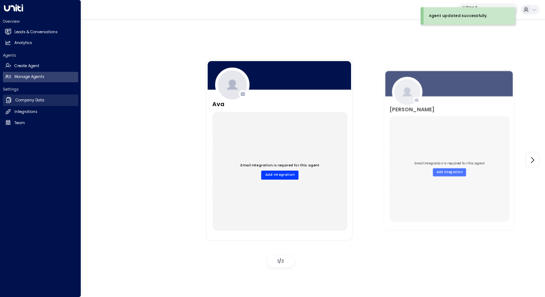  Describe the element at coordinates (23, 43) in the screenshot. I see `h2: Analytics` at that location.